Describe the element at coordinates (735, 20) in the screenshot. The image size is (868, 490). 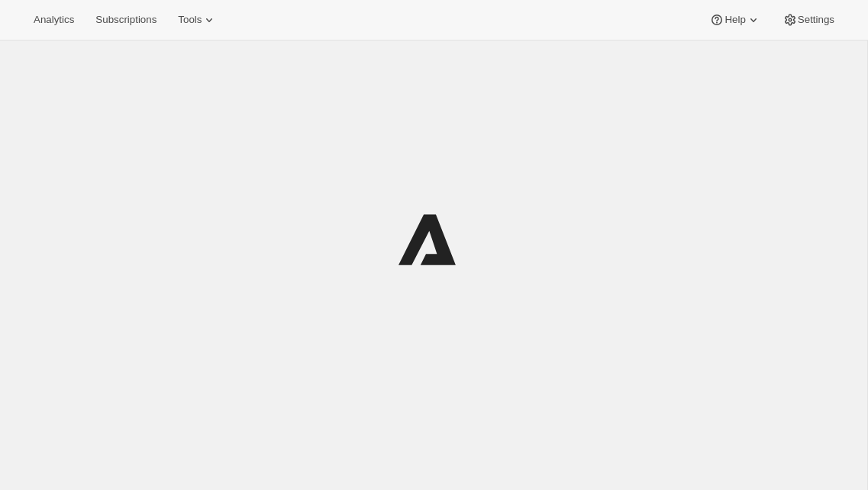
I see `button: Help` at that location.